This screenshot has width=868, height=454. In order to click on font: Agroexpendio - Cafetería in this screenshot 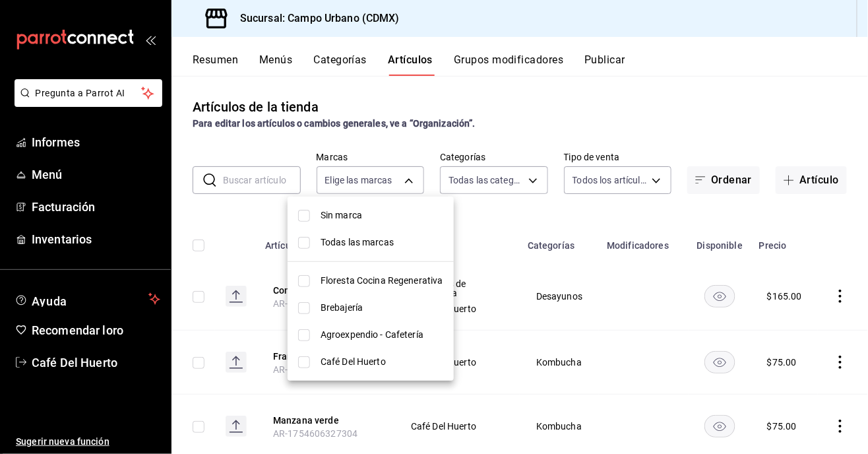, I will do `click(373, 334)`.